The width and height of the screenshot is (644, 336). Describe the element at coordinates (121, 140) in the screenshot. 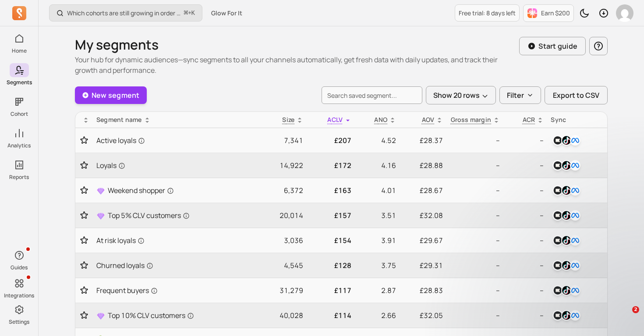

I see `span: Active loyals` at that location.